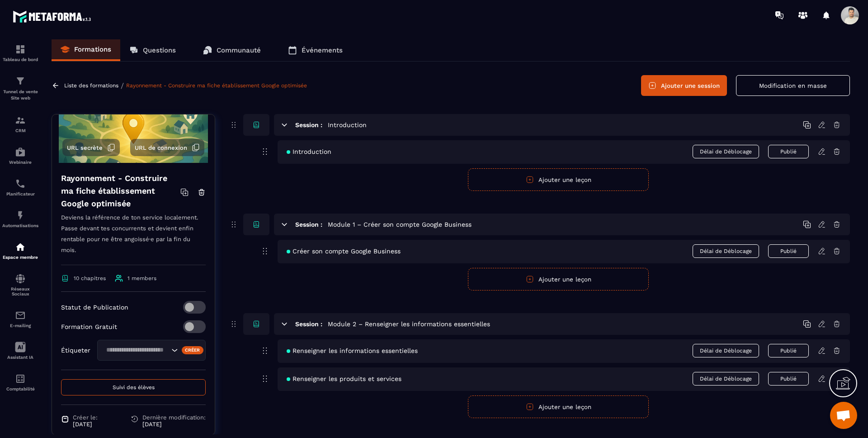 Image resolution: width=868 pixels, height=438 pixels. Describe the element at coordinates (76, 350) in the screenshot. I see `p: Étiqueter` at that location.